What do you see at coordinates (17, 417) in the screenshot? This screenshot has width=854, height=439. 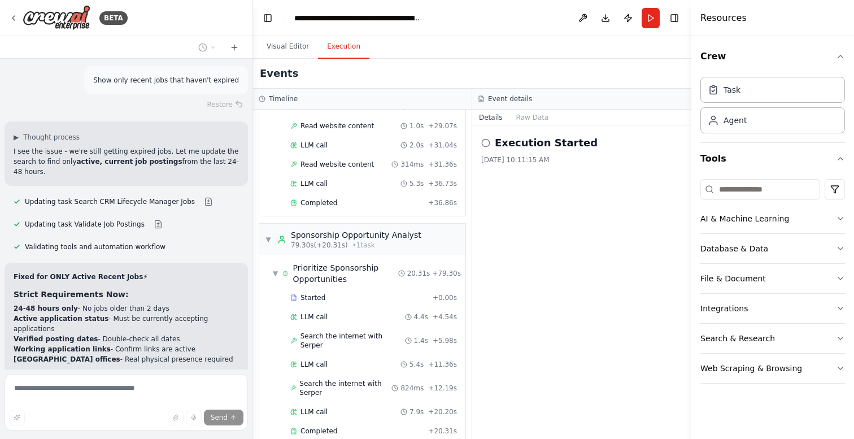 I see `button: Improve this prompt` at bounding box center [17, 417].